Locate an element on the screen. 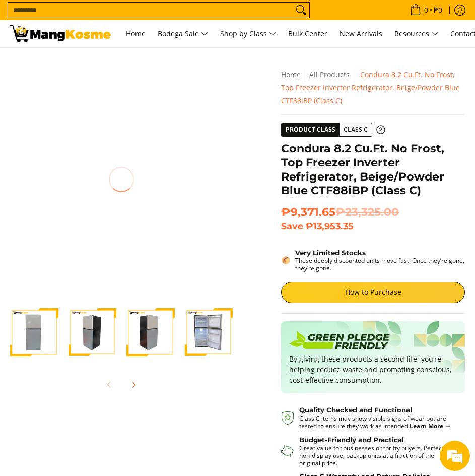  h1: Condura 8.2 Cu.Ft. No Frost, Top Freezer Inverter Refrigerator, Beige/Powder Blue CTF88iBP (Class C) is located at coordinates (373, 169).